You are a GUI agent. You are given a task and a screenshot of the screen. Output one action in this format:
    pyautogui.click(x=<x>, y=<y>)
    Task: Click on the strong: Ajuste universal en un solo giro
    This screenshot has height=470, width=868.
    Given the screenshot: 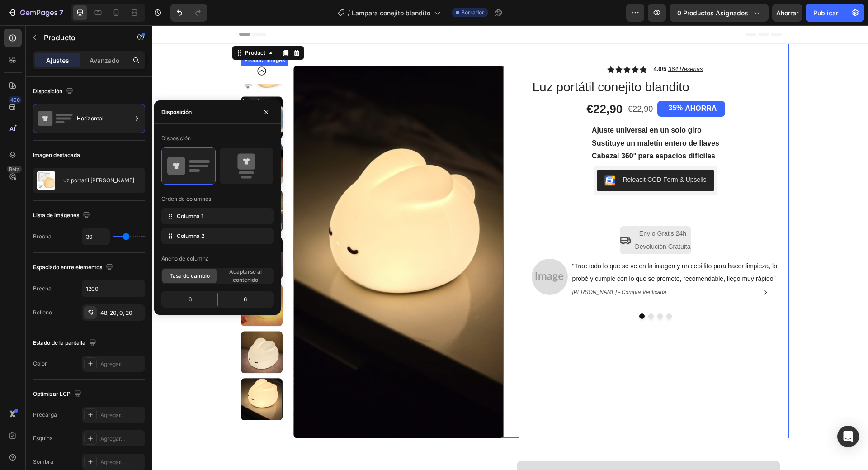 What is the action you would take?
    pyautogui.click(x=494, y=105)
    